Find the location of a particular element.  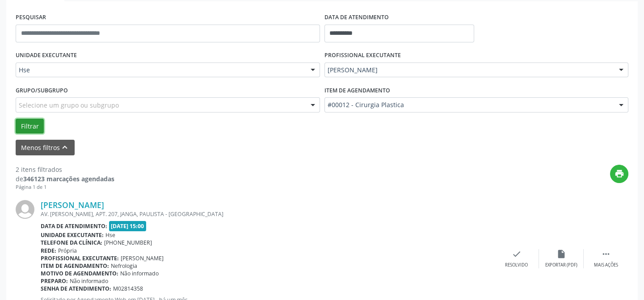

label: DATA DE ATENDIMENTO is located at coordinates (357, 18).